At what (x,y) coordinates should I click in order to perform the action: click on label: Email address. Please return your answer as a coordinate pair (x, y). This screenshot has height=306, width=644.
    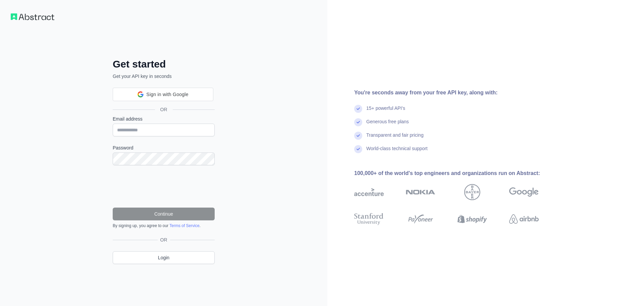
    Looking at the image, I should click on (164, 119).